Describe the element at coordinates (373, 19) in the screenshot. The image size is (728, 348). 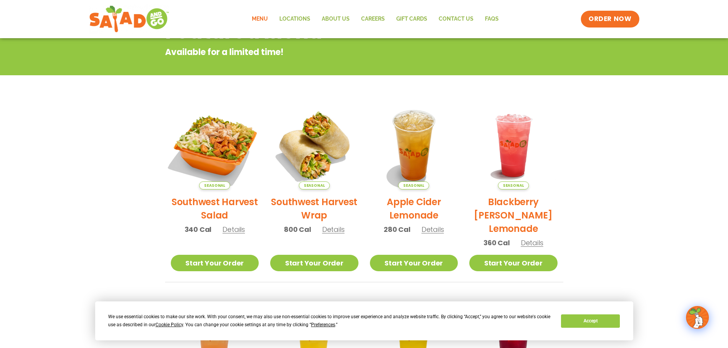
I see `a: Careers` at that location.